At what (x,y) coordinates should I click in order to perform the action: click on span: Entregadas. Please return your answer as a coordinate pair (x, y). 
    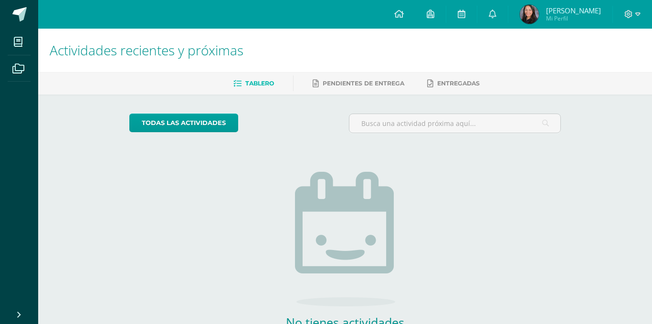
    Looking at the image, I should click on (458, 83).